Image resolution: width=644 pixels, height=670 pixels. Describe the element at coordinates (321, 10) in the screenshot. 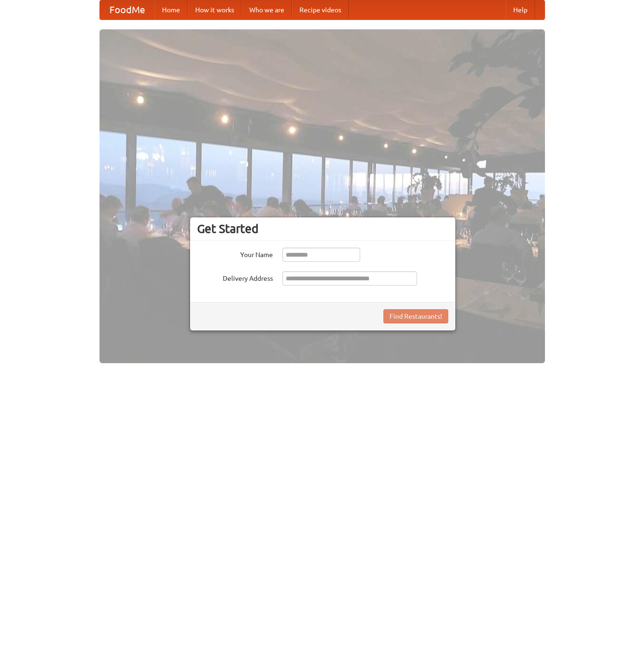

I see `a: Recipe videos` at that location.